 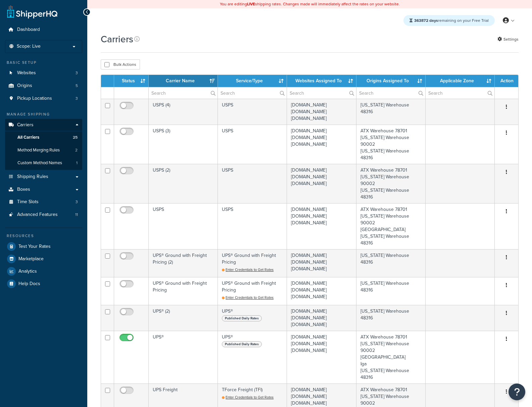 What do you see at coordinates (44, 86) in the screenshot?
I see `a: Origins 5` at bounding box center [44, 86].